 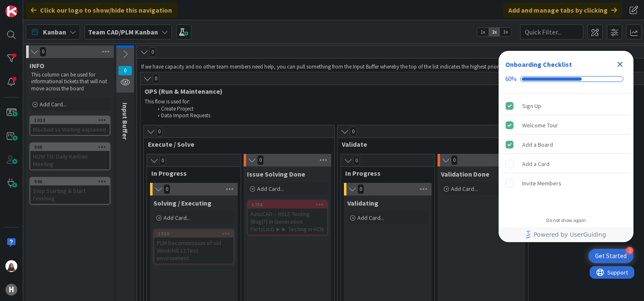 I want to click on div: Welcome Tour, so click(x=540, y=125).